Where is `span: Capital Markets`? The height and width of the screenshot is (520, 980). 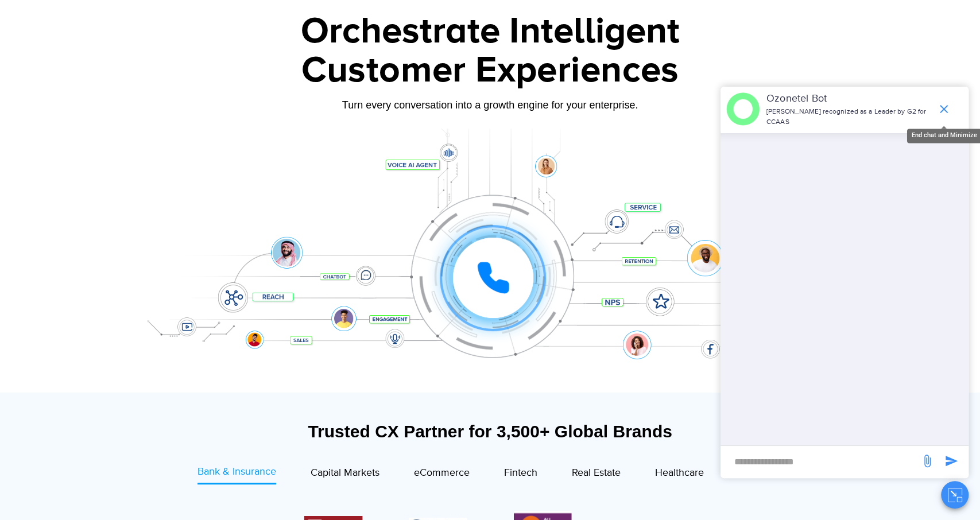 span: Capital Markets is located at coordinates (345, 473).